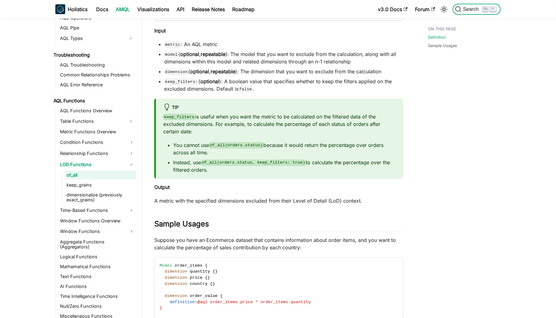 This screenshot has height=318, width=556. What do you see at coordinates (94, 101) in the screenshot?
I see `a: AQL Functions` at bounding box center [94, 101].